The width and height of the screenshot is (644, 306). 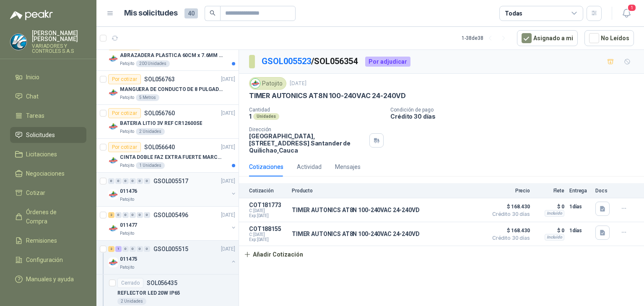 What do you see at coordinates (48, 174) in the screenshot?
I see `a: Negociaciones` at bounding box center [48, 174].